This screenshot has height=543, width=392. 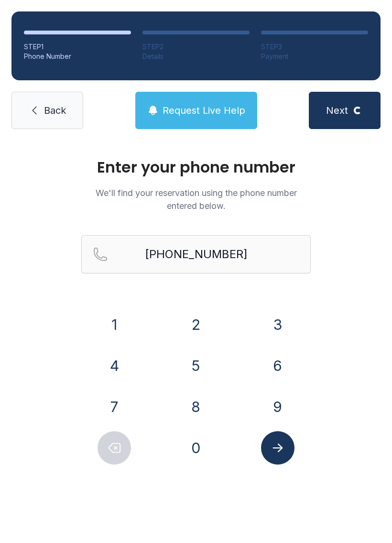 I want to click on button: 9, so click(x=278, y=407).